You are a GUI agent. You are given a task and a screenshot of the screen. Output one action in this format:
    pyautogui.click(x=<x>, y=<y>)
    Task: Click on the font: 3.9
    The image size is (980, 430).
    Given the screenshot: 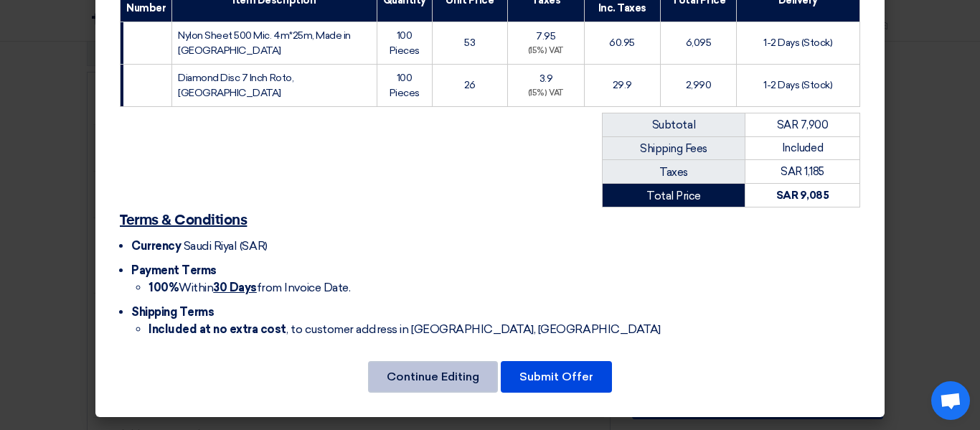 What is the action you would take?
    pyautogui.click(x=546, y=79)
    